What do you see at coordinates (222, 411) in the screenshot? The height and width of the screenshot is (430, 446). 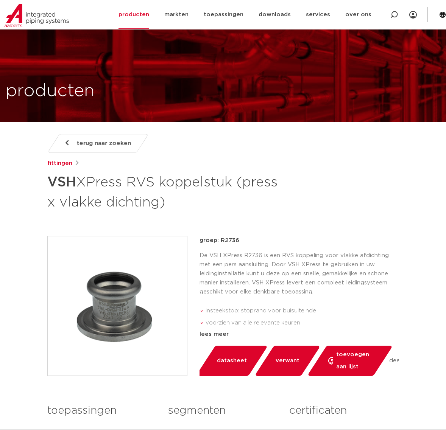 I see `h3: segmenten` at bounding box center [222, 411].